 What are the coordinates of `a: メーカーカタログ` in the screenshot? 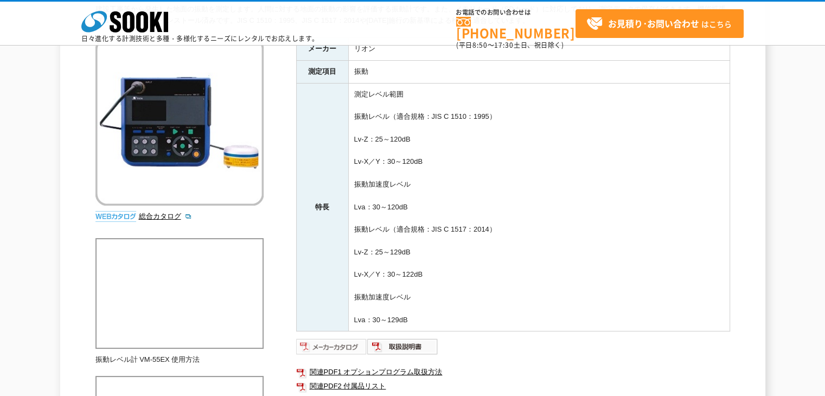 It's located at (331, 349).